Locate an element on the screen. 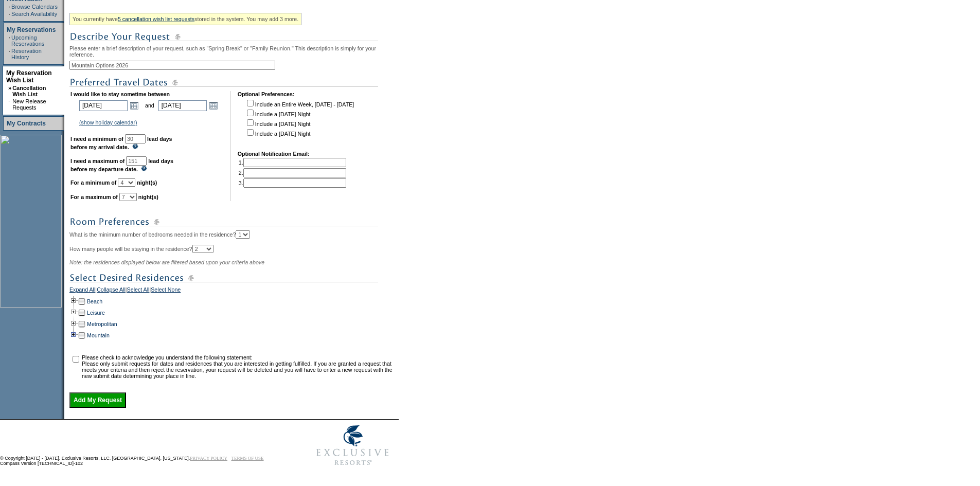  a: Select None is located at coordinates (166, 291).